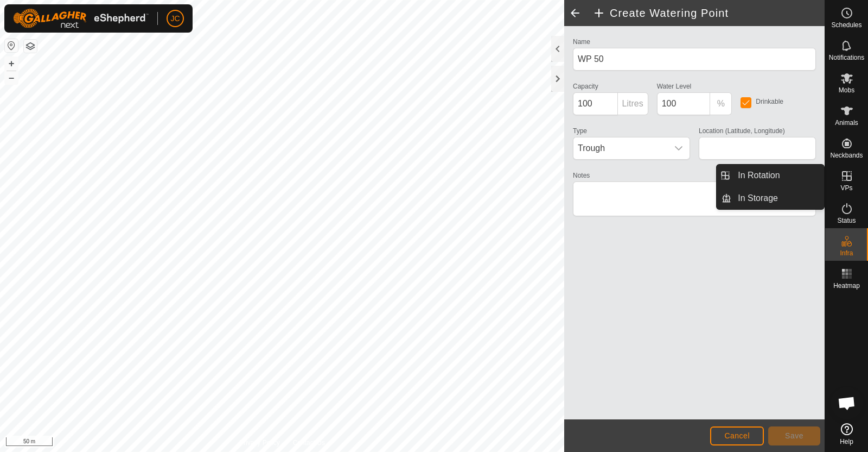 The width and height of the screenshot is (868, 452). What do you see at coordinates (847, 253) in the screenshot?
I see `span: Infra` at bounding box center [847, 253].